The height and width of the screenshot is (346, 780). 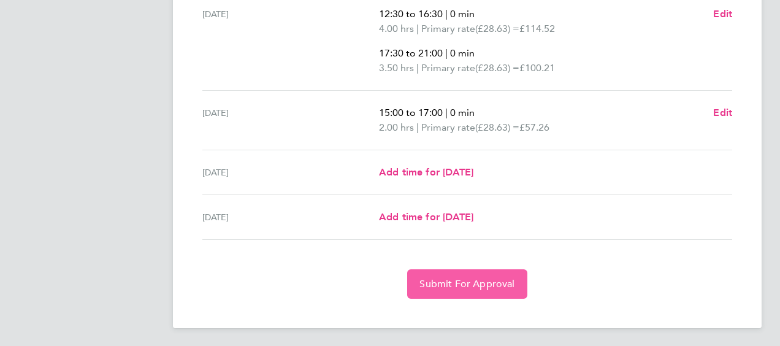 I want to click on span: Submit For Approval, so click(x=466, y=284).